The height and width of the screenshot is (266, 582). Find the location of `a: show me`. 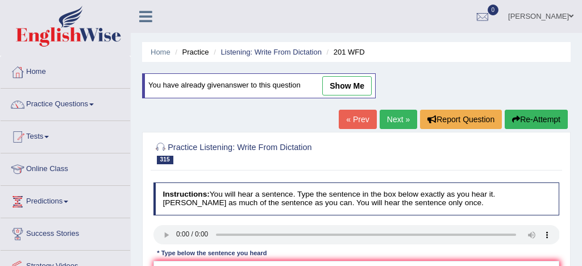

a: show me is located at coordinates (347, 86).